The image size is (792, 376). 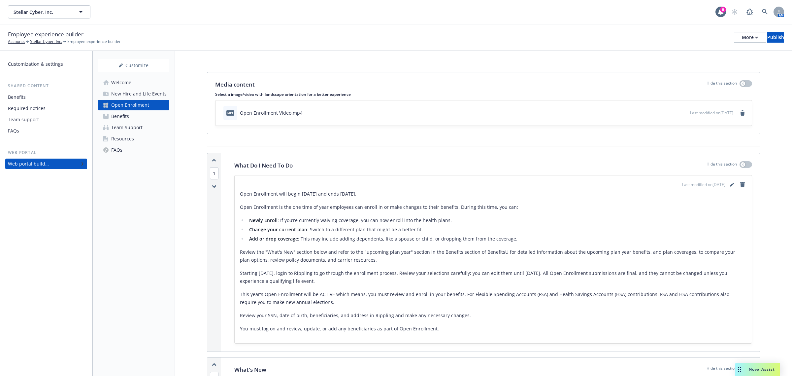 I want to click on div: Web portal, so click(x=46, y=152).